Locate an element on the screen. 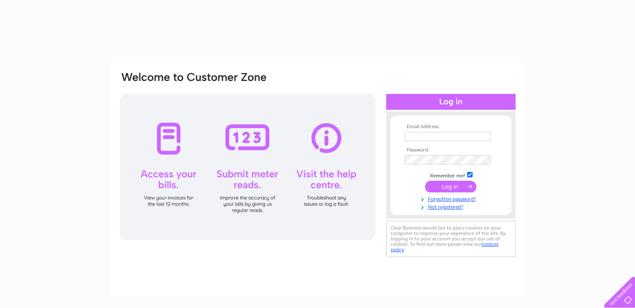  a: Forgotten password? is located at coordinates (452, 198).